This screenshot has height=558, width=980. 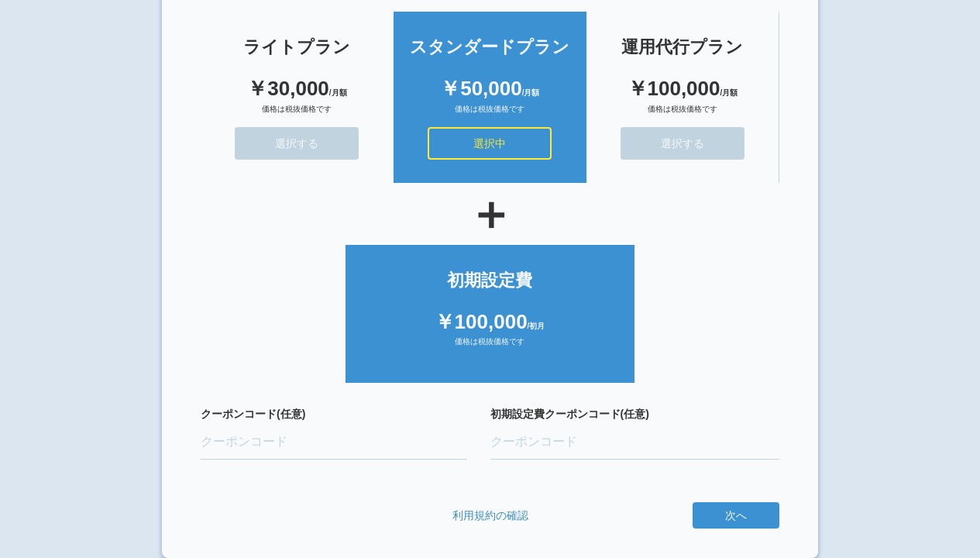 What do you see at coordinates (635, 414) in the screenshot?
I see `label: 初期設定費クーポンコード(任意)` at bounding box center [635, 414].